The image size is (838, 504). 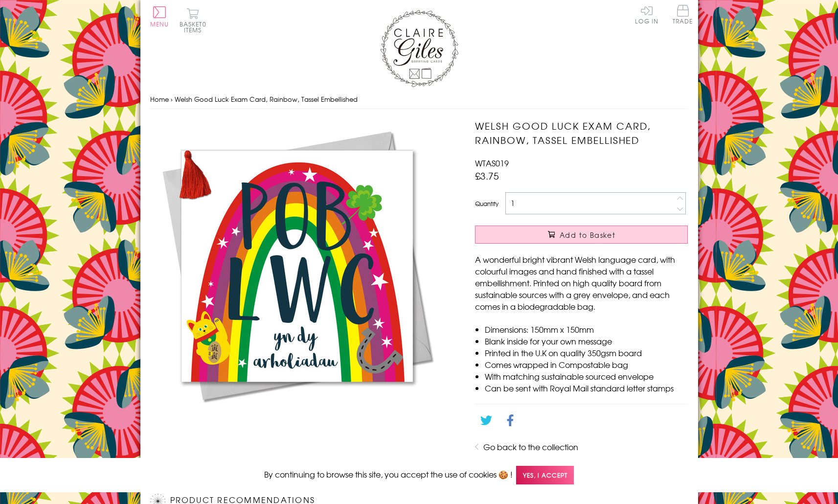 I want to click on span: Menu, so click(x=159, y=24).